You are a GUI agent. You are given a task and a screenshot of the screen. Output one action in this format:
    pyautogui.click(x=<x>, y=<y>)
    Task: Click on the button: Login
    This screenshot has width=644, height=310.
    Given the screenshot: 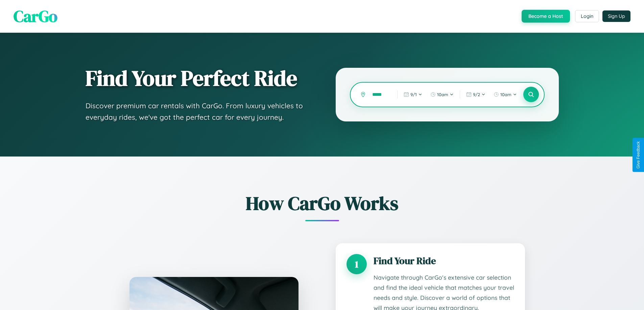 What is the action you would take?
    pyautogui.click(x=586, y=16)
    